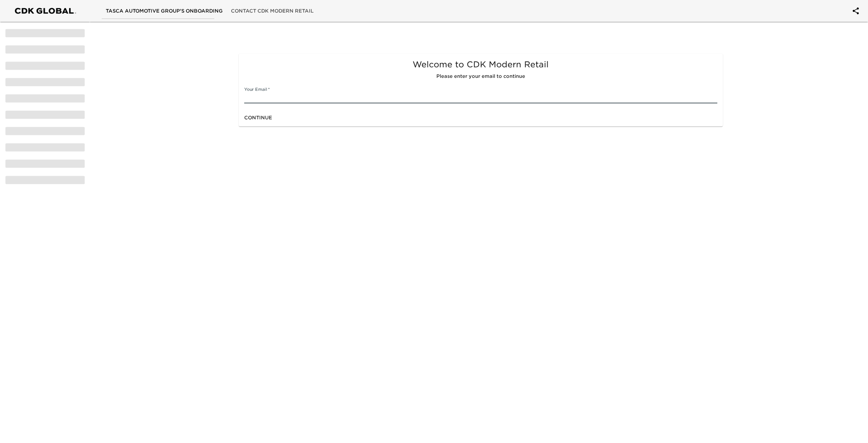  I want to click on label: Your Email, so click(257, 89).